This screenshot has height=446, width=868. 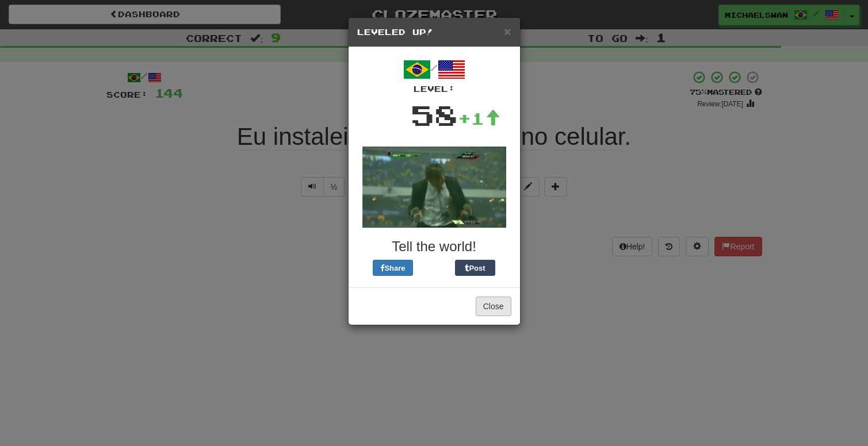 I want to click on div: 58, so click(x=435, y=115).